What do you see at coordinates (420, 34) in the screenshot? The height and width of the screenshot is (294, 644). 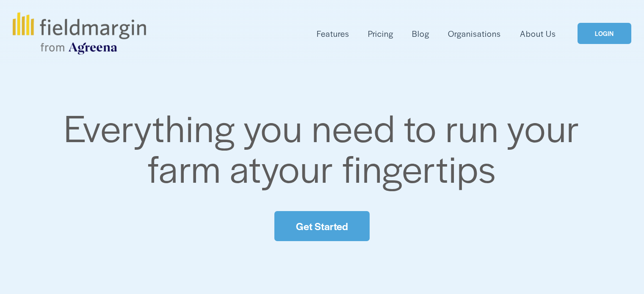 I see `a: Blog` at bounding box center [420, 34].